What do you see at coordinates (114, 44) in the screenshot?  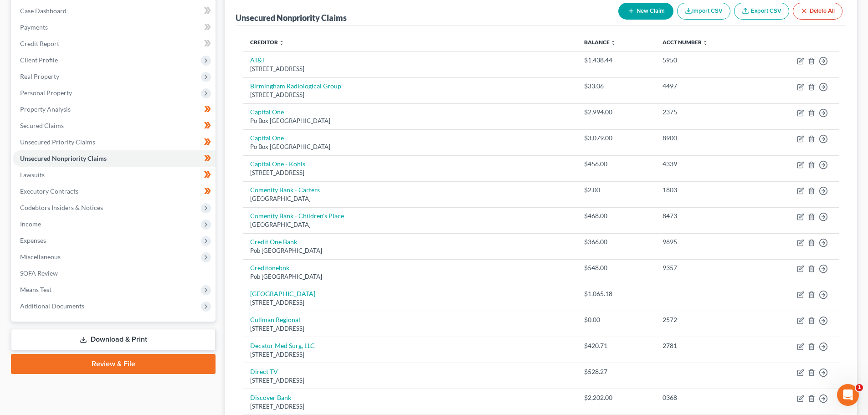 I see `a: Credit Report` at bounding box center [114, 44].